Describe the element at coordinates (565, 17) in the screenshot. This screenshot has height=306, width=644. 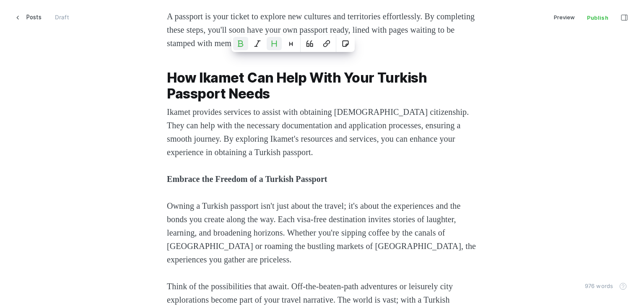
I see `button: Preview` at that location.